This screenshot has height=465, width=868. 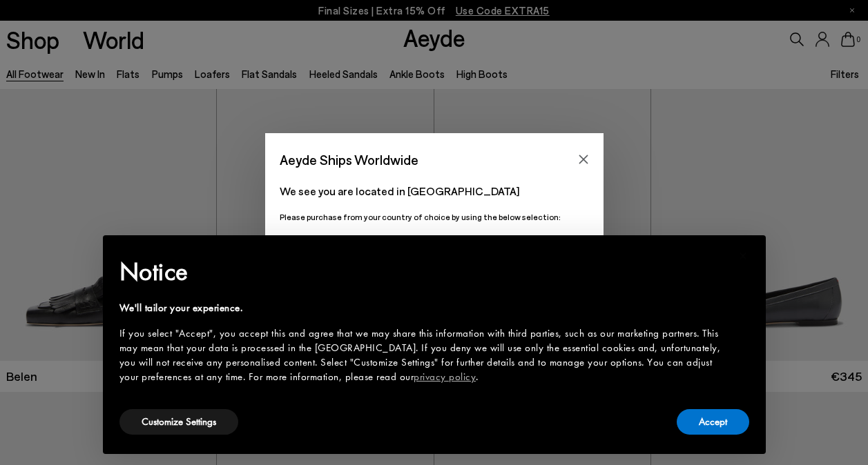 What do you see at coordinates (423, 308) in the screenshot?
I see `div: We'll tailor your experience.` at bounding box center [423, 308].